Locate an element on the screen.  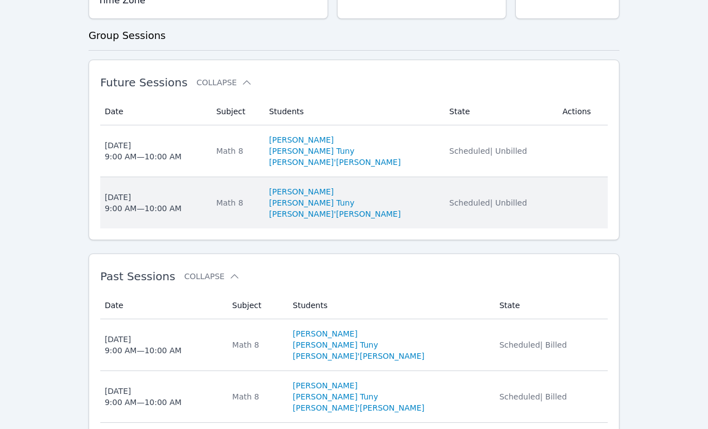
th: Actions is located at coordinates (582, 111).